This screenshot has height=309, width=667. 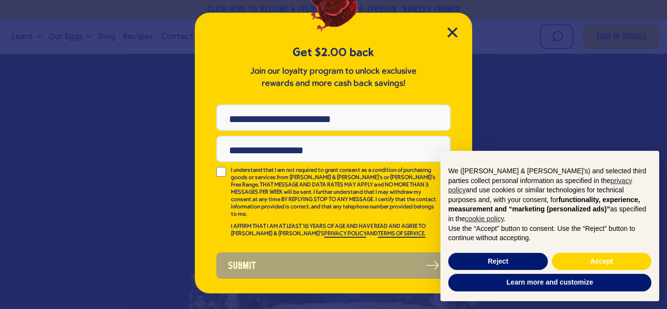 What do you see at coordinates (334, 266) in the screenshot?
I see `button: Submit` at bounding box center [334, 266].